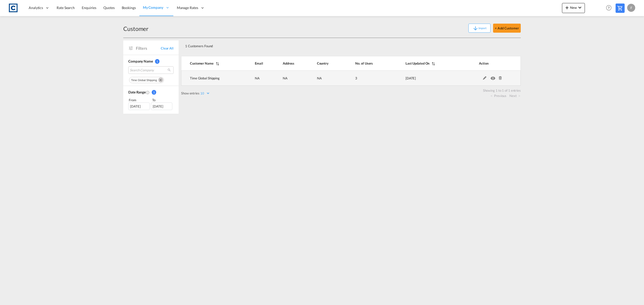 This screenshot has width=644, height=305. Describe the element at coordinates (214, 63) in the screenshot. I see `th: Customer Name` at that location.